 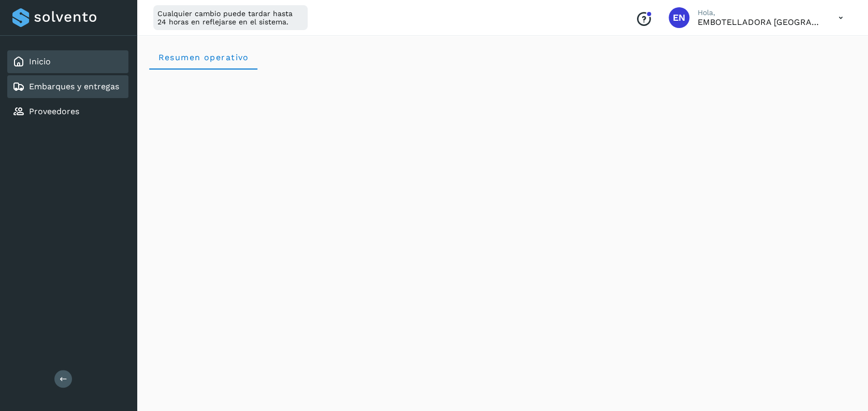 What do you see at coordinates (68, 86) in the screenshot?
I see `div: Embarques y entregas` at bounding box center [68, 86].